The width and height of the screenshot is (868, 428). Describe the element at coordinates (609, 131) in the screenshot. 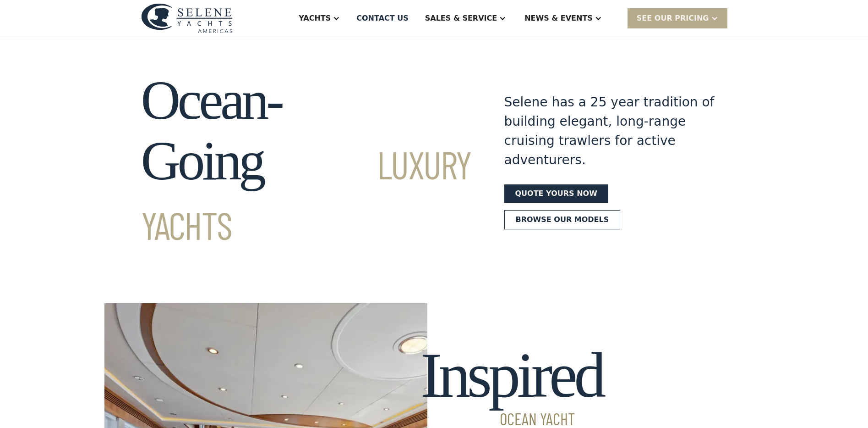

I see `div: Selene has a 25 year tradition of building elegant, long-range cruising trawlers for active adven...` at that location.